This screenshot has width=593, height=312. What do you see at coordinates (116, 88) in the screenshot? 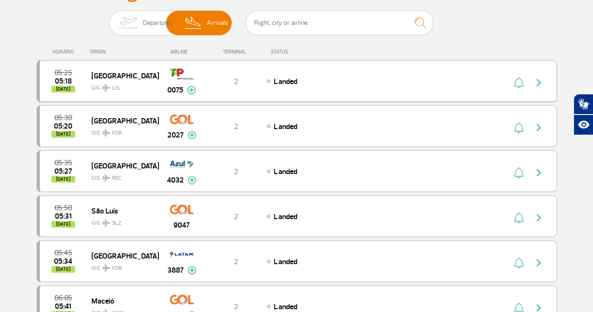
I see `span: LIS` at bounding box center [116, 88].